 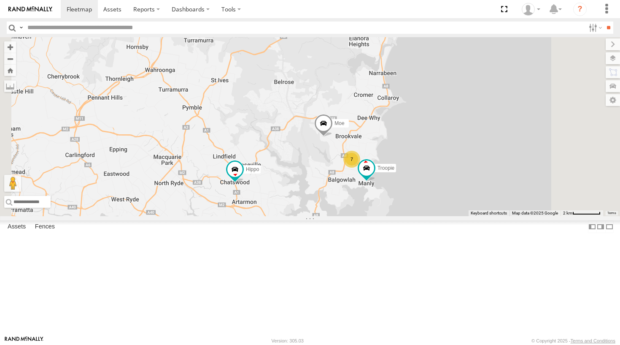 What do you see at coordinates (10, 59) in the screenshot?
I see `button: Zoom out` at bounding box center [10, 59].